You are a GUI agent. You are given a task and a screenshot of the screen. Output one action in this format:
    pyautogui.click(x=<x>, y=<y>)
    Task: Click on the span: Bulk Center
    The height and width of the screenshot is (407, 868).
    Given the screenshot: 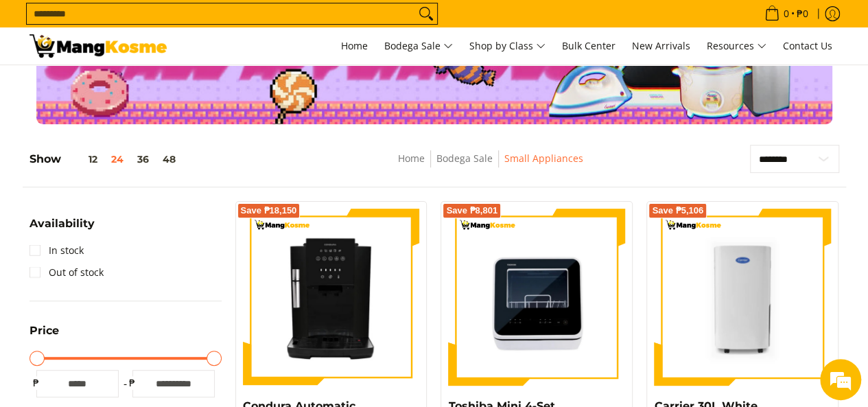 What is the action you would take?
    pyautogui.click(x=589, y=45)
    